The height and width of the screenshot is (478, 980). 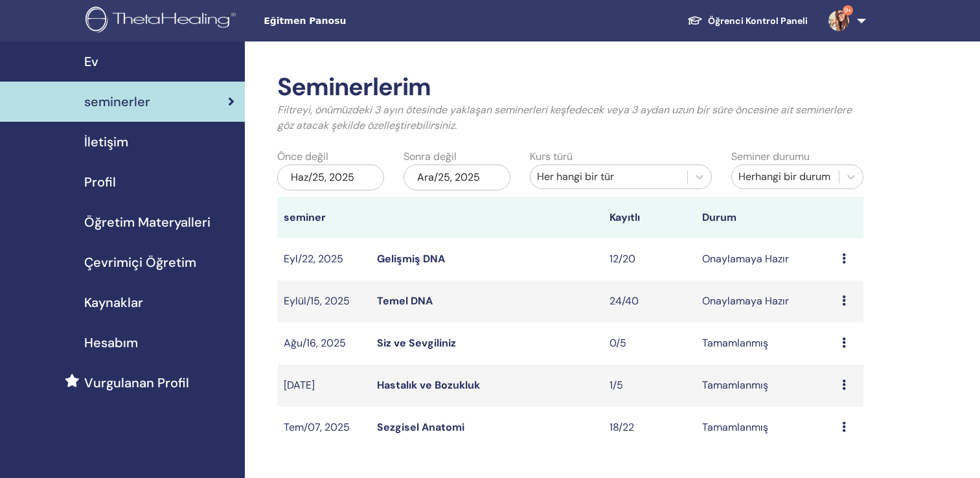 I want to click on img: logo.png, so click(x=162, y=21).